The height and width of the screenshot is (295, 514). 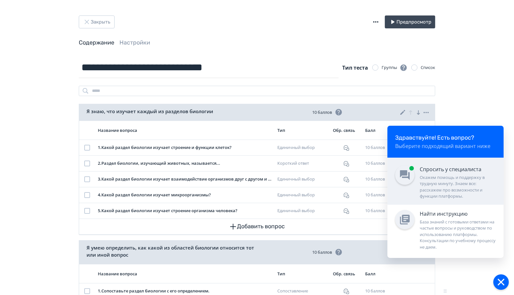 I want to click on div: Список, so click(x=428, y=68).